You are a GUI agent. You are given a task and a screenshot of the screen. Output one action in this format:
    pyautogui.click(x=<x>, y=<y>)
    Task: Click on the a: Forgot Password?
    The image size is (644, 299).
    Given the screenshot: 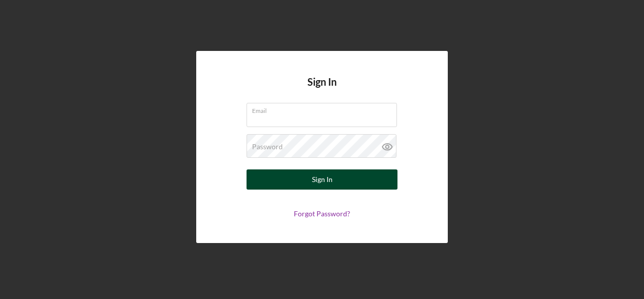 What is the action you would take?
    pyautogui.click(x=322, y=213)
    